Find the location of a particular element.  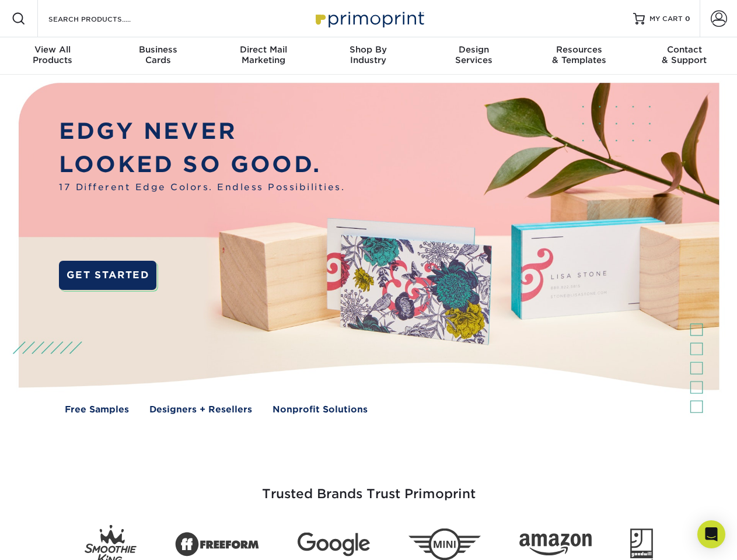

img: Amazon is located at coordinates (556, 544).